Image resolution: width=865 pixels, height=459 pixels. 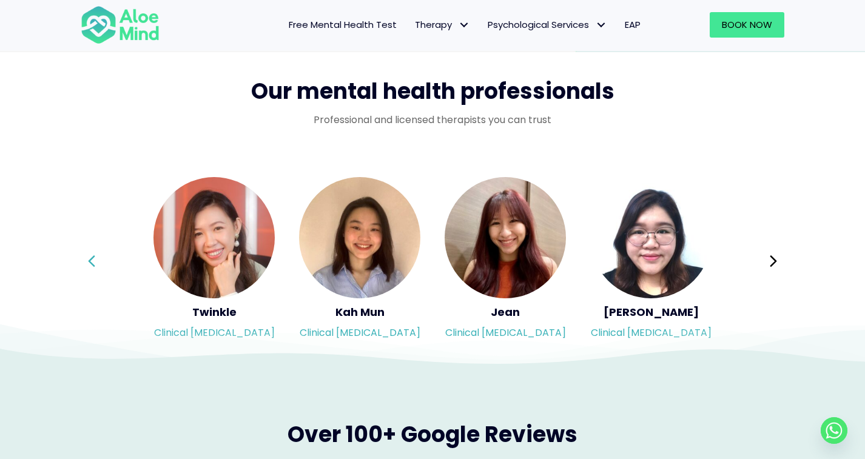 I want to click on a: EAP, so click(x=633, y=25).